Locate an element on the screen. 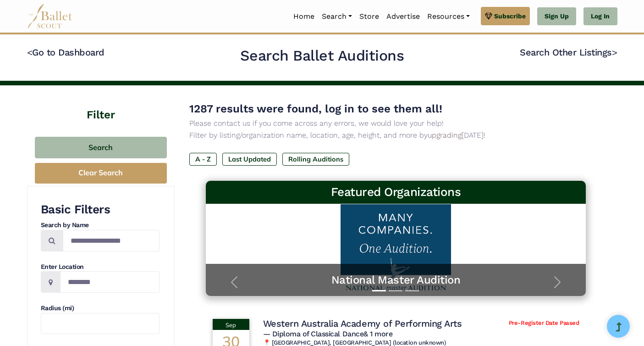 The width and height of the screenshot is (644, 346). div: Sep is located at coordinates (231, 324).